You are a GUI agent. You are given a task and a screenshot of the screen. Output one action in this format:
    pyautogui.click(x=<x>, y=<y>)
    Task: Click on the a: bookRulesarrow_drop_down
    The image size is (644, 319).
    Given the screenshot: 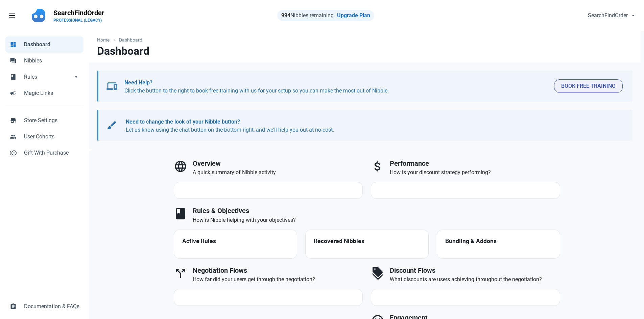 What is the action you would take?
    pyautogui.click(x=45, y=77)
    